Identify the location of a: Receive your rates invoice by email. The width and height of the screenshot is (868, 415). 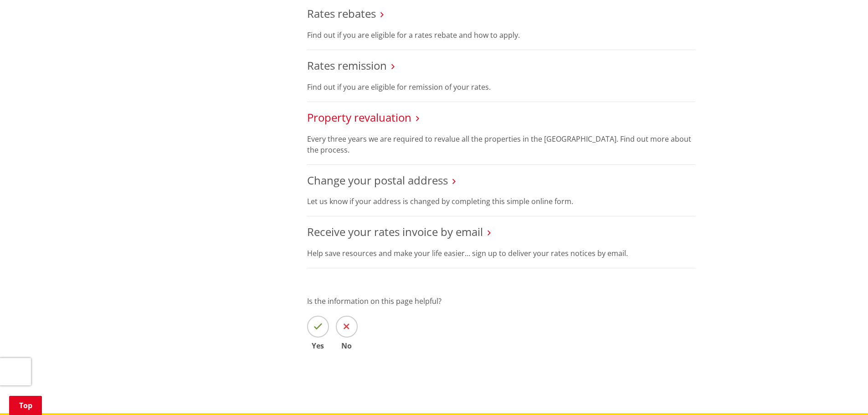
(395, 231).